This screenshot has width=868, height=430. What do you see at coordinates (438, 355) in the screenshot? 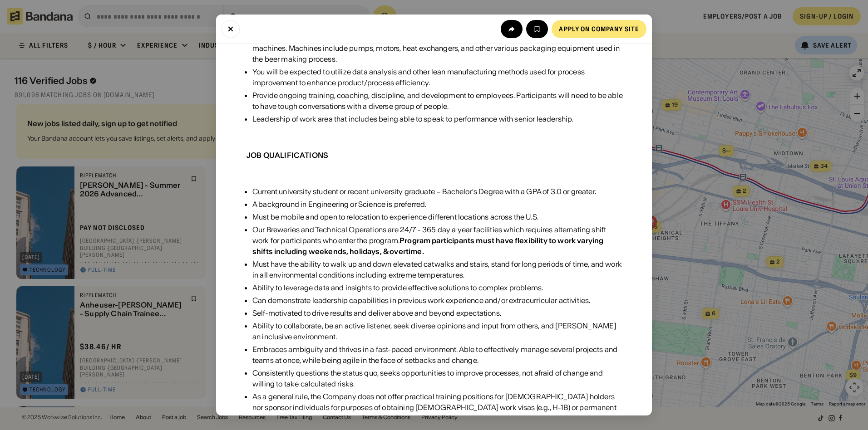
I see `div: Embraces ambiguity and thrives in a fast-paced environment. Able to effectively manage several pr...` at bounding box center [438, 355].